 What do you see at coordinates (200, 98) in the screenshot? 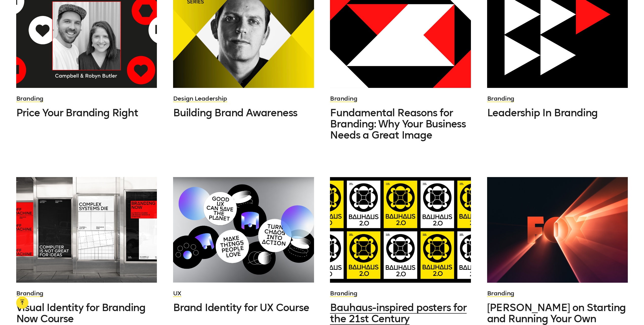
I see `a: Design Leadership` at bounding box center [200, 98].